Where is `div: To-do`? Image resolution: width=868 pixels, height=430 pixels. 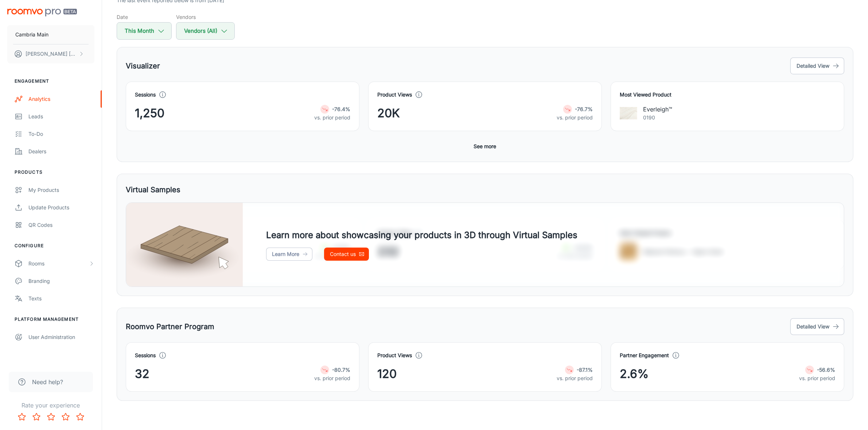
div: To-do is located at coordinates (61, 134).